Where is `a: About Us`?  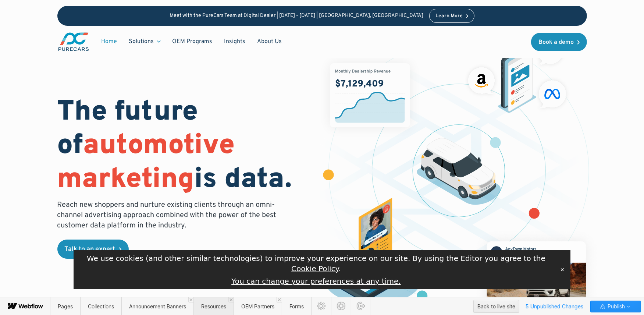
a: About Us is located at coordinates (270, 42).